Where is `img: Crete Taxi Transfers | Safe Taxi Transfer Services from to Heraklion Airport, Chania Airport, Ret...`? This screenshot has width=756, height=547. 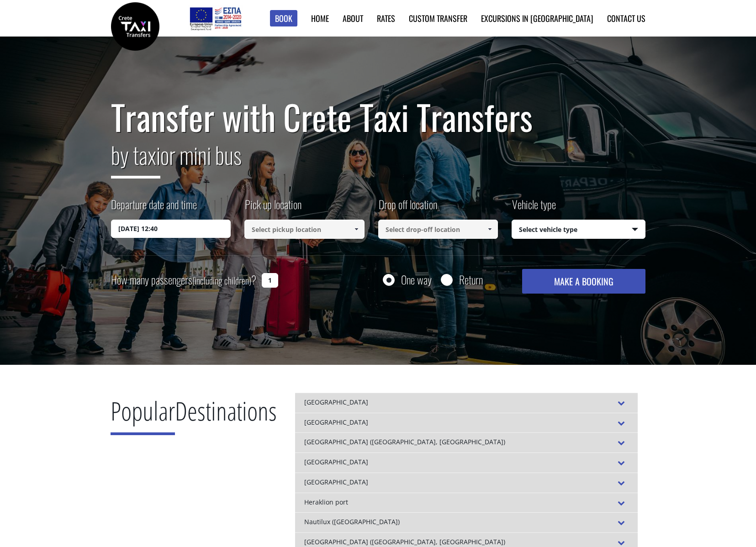 img: Crete Taxi Transfers | Safe Taxi Transfer Services from to Heraklion Airport, Chania Airport, Ret... is located at coordinates (136, 26).